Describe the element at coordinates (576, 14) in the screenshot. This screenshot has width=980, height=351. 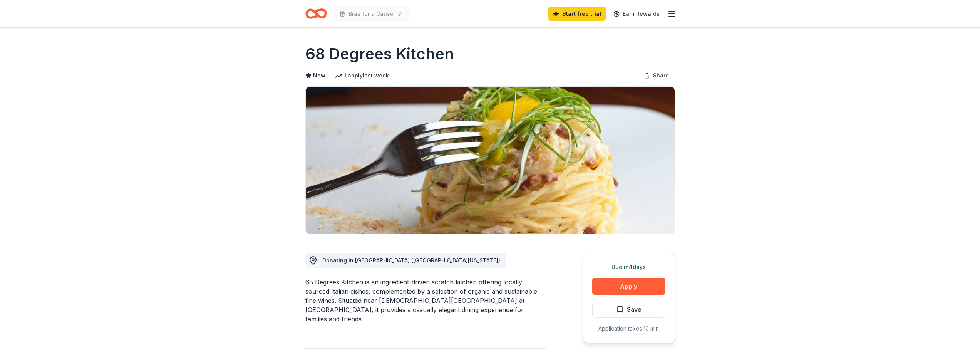
I see `a: Start free trial` at that location.